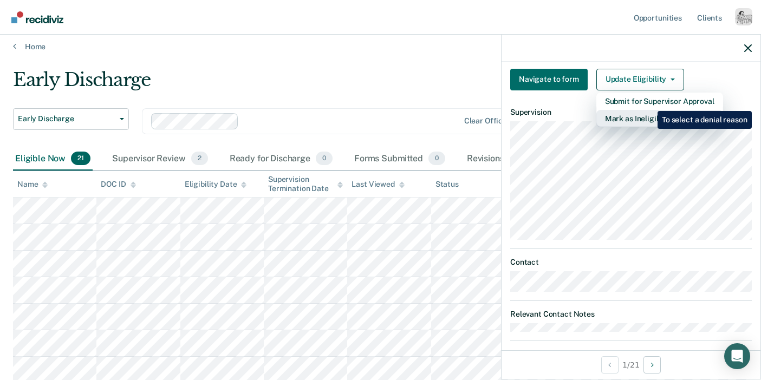 Image resolution: width=761 pixels, height=380 pixels. What do you see at coordinates (305, 184) in the screenshot?
I see `div: Supervision Termination Date` at bounding box center [305, 184].